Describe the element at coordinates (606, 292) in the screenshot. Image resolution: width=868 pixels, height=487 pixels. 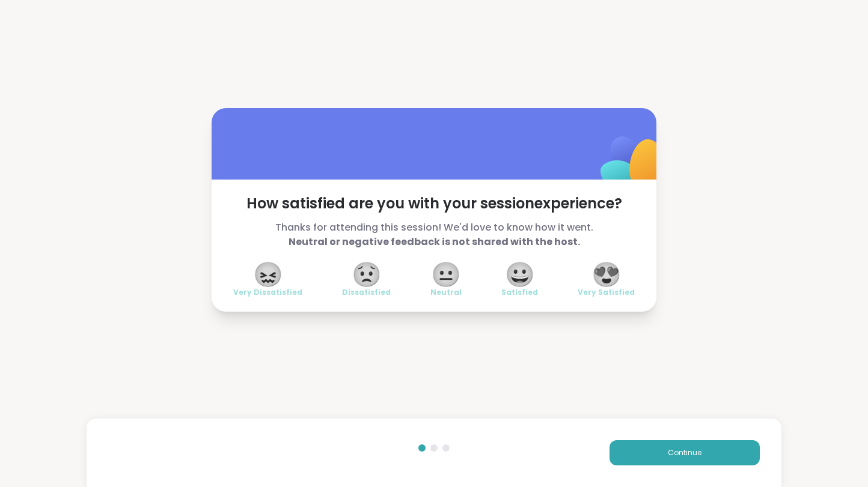
I see `span: Very Satisfied` at that location.